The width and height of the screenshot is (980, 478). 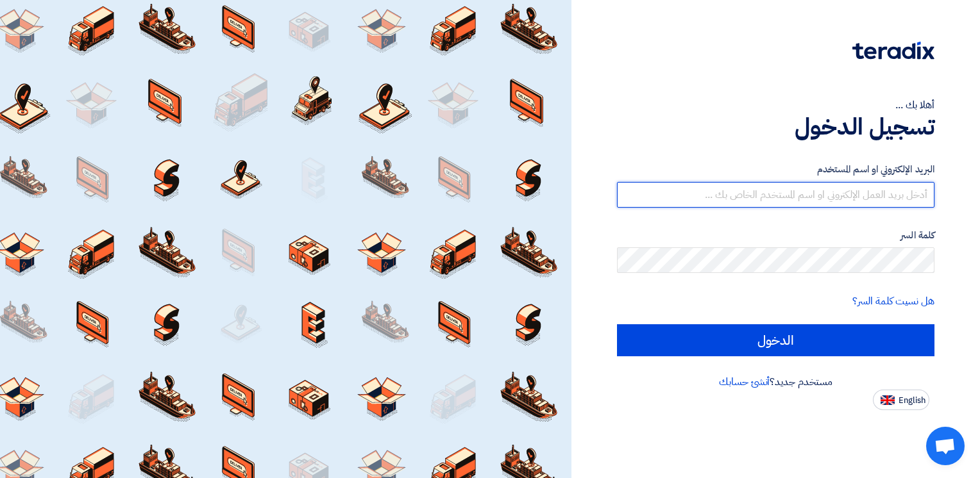 What do you see at coordinates (744, 382) in the screenshot?
I see `a: أنشئ حسابك` at bounding box center [744, 382].